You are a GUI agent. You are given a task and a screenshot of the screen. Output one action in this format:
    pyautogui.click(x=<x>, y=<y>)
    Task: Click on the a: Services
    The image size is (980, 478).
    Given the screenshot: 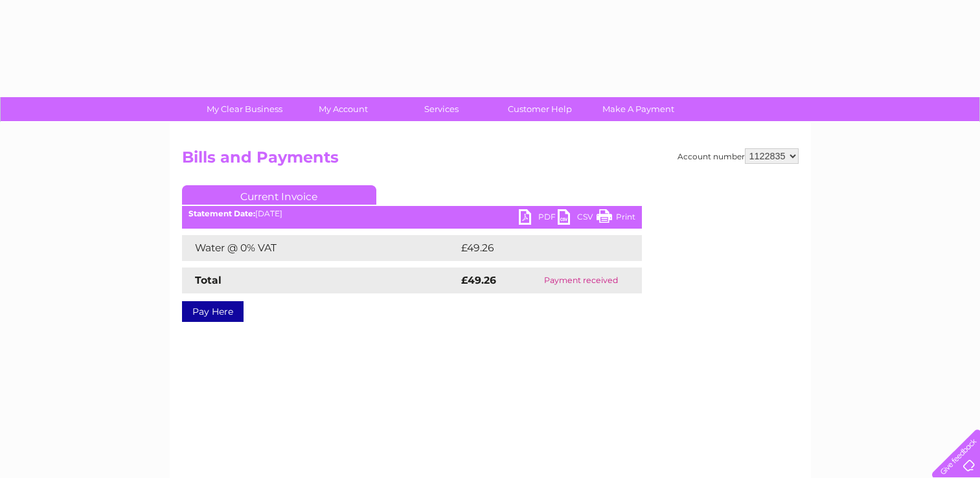 What is the action you would take?
    pyautogui.click(x=441, y=109)
    